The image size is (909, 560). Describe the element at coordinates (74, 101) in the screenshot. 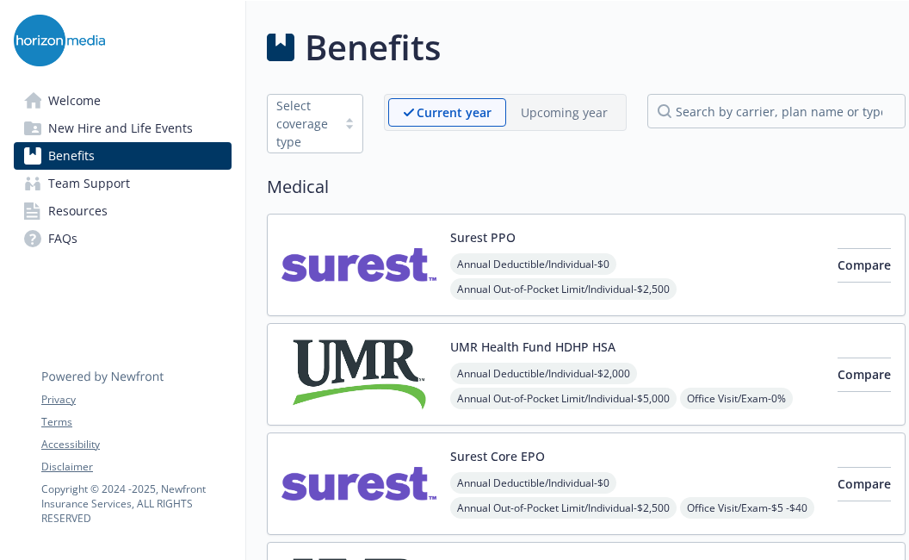

I see `span: Welcome` at that location.